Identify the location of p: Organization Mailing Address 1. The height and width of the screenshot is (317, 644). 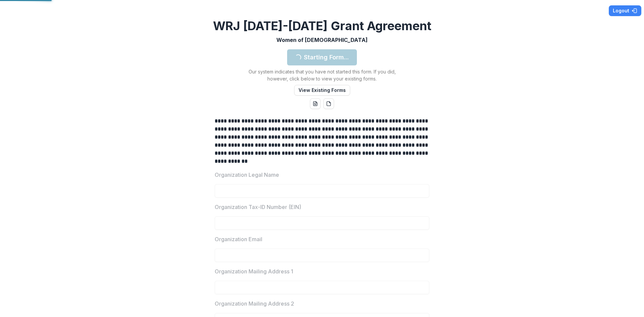
(254, 271).